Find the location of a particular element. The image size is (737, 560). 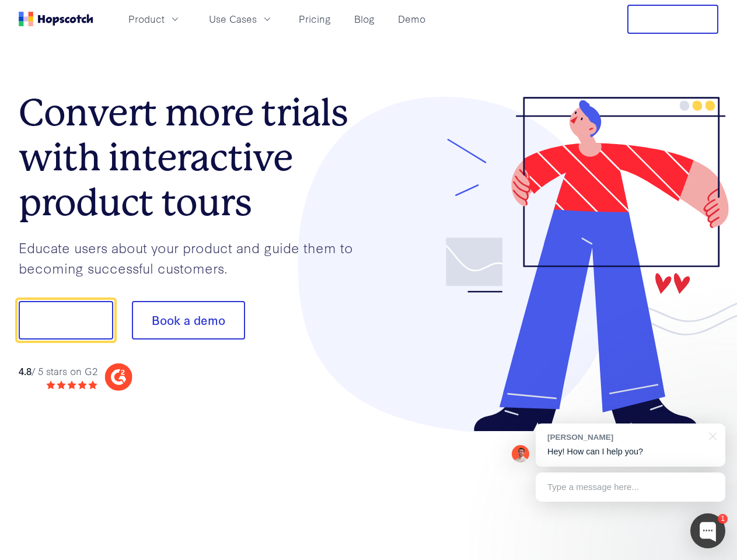

button: Show me! is located at coordinates (66, 320).